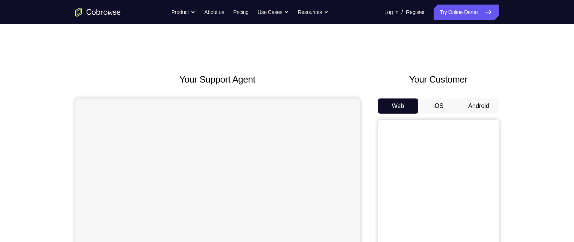  Describe the element at coordinates (218, 80) in the screenshot. I see `h2: Your Support Agent` at that location.